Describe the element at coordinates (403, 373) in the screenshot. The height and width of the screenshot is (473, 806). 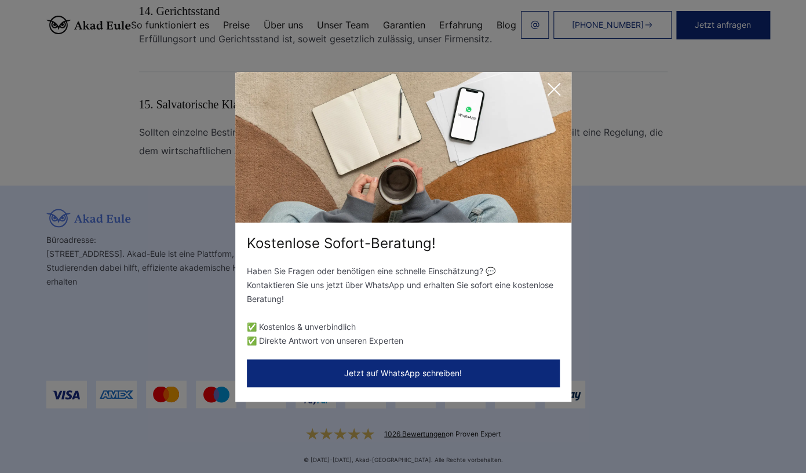
I see `button: Jetzt auf WhatsApp schreiben!` at that location.